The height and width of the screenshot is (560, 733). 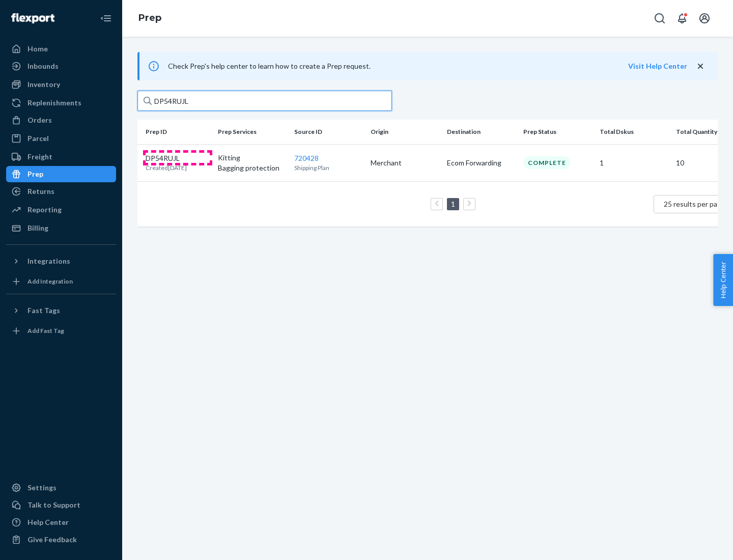 I want to click on div: Talk to Support, so click(x=54, y=505).